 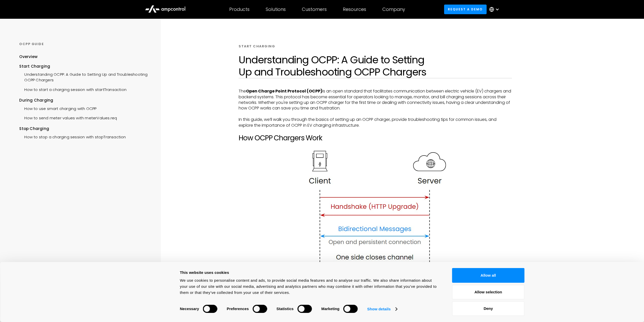 I want to click on a: How to start a charging session with startTransaction, so click(x=73, y=89).